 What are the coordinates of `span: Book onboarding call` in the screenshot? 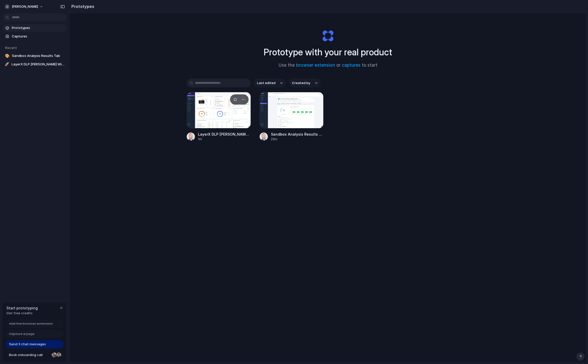 It's located at (29, 355).